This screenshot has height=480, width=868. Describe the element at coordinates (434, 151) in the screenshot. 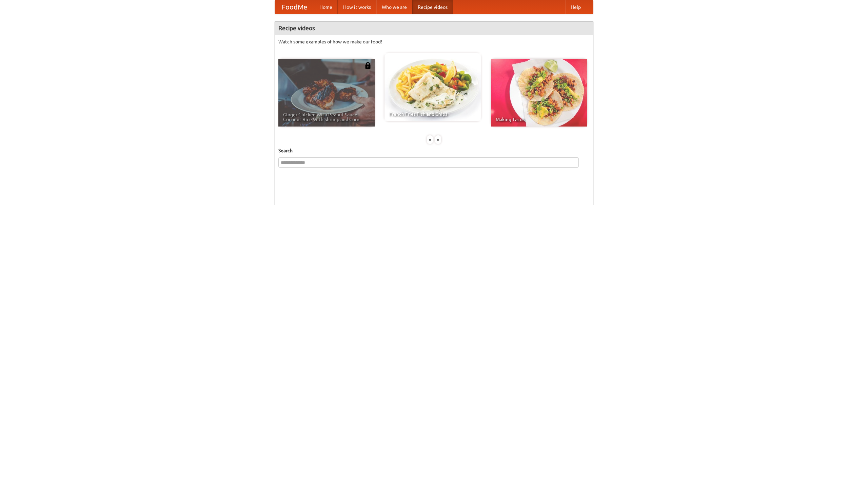

I see `h5: Search` at that location.